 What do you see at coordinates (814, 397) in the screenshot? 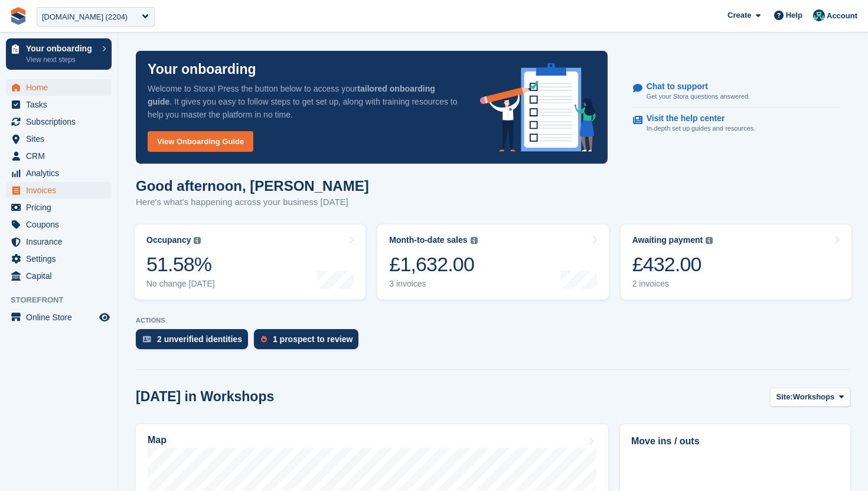
I see `span: Workshops` at bounding box center [814, 397].